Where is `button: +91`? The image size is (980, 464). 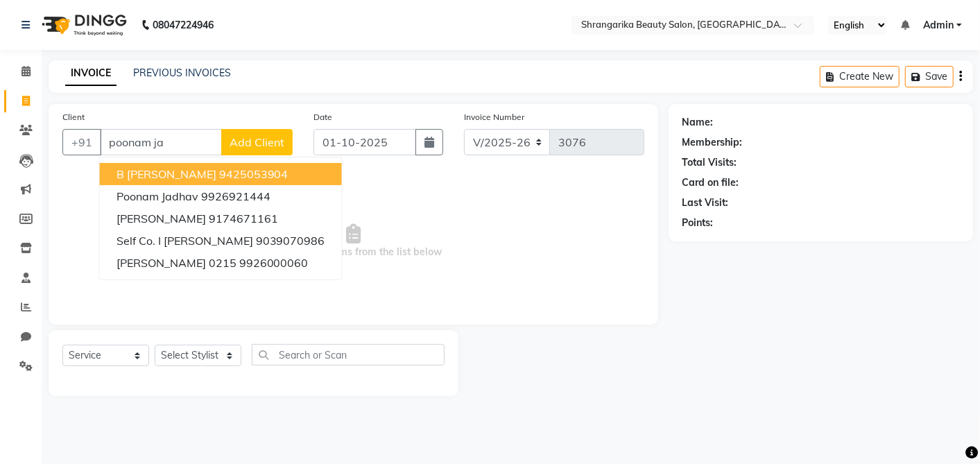
button: +91 is located at coordinates (82, 142).